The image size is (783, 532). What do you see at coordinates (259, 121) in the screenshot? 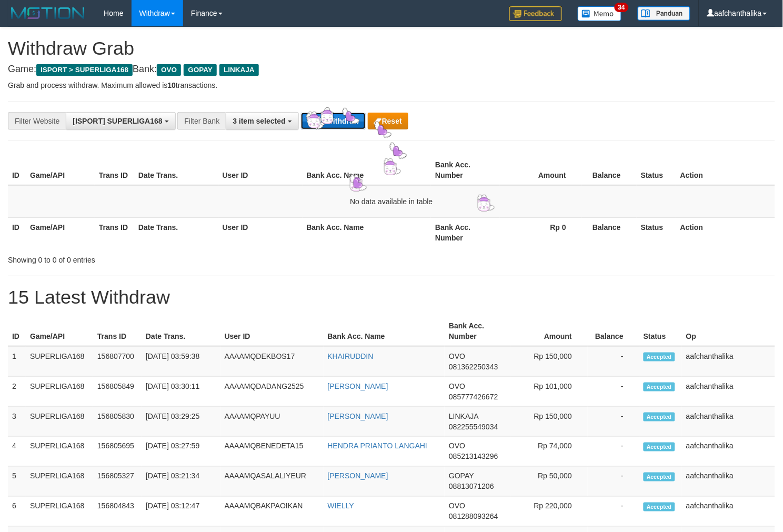
I see `span: 3 item selected` at bounding box center [259, 121].